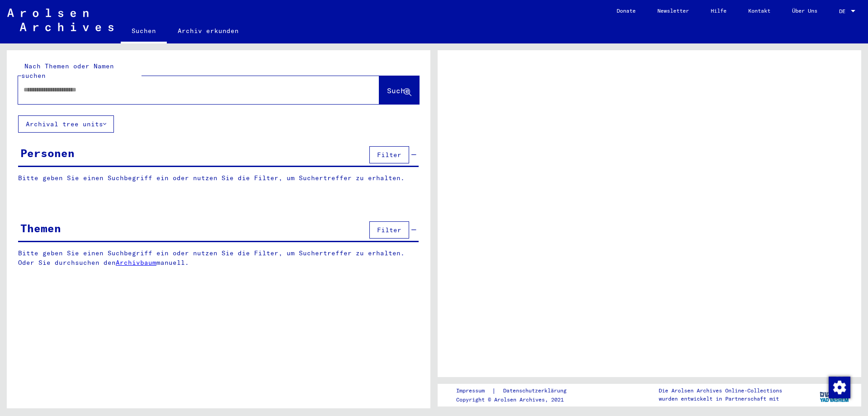 The width and height of the screenshot is (868, 416). I want to click on div: Themen, so click(40, 228).